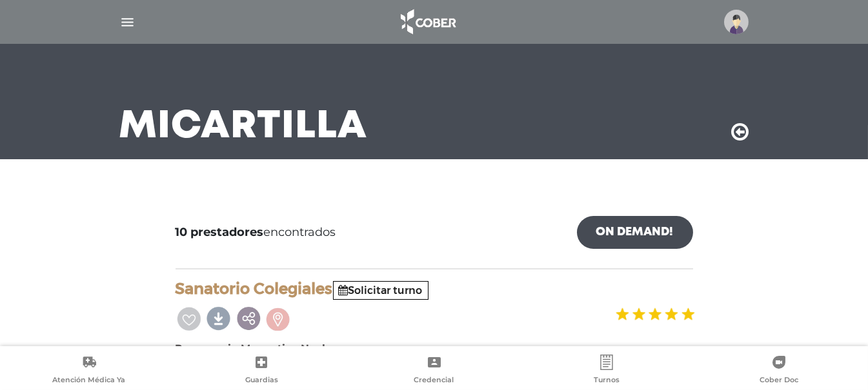 This screenshot has height=390, width=868. I want to click on h4: Sanatorio Colegiales, so click(434, 289).